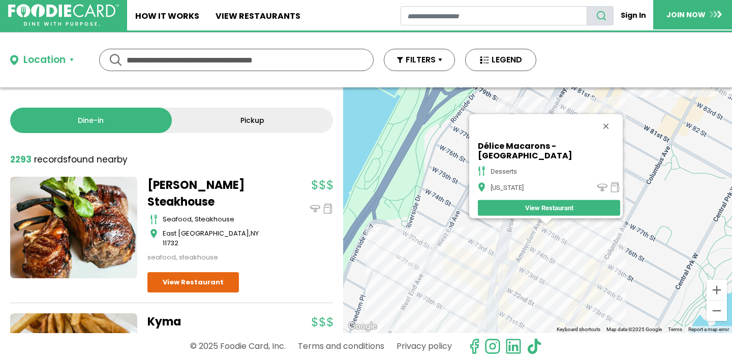  I want to click on img: dinein_icon.png, so click(602, 187).